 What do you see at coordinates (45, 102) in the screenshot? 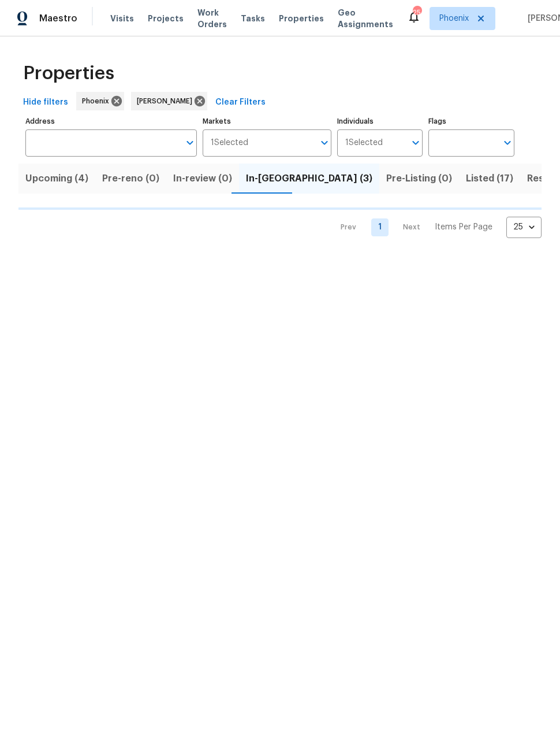
I see `span: Hide filters` at bounding box center [45, 102].